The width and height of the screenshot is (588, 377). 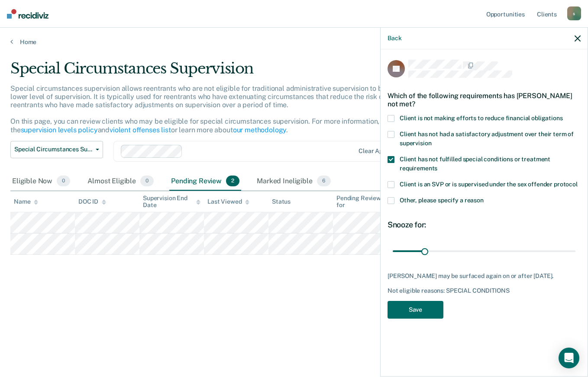 What do you see at coordinates (231, 72) in the screenshot?
I see `div: Special Circumstances Supervision` at bounding box center [231, 72].